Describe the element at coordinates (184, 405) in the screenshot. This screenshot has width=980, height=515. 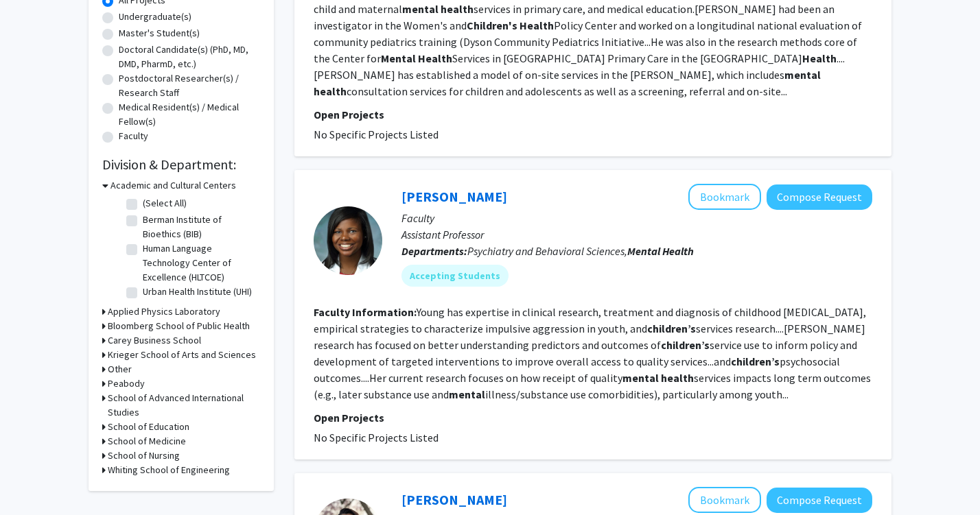
I see `h3: School of Advanced International Studies` at that location.